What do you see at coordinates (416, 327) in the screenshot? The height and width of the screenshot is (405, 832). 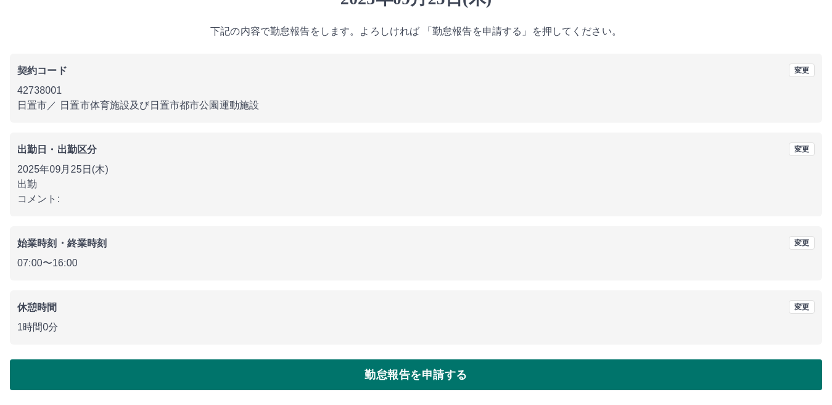 I see `p: 1時間0分` at bounding box center [416, 327].